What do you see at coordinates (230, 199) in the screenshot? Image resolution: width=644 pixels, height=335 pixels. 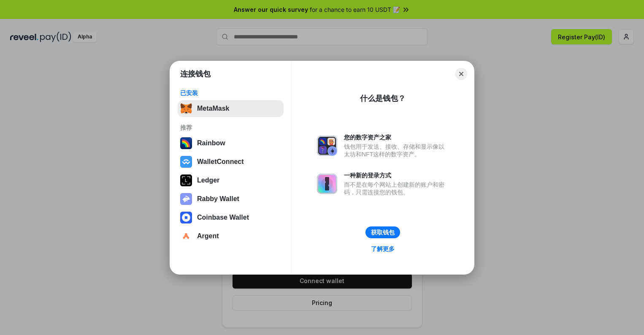 I see `button: Rabby Wallet` at bounding box center [230, 199].